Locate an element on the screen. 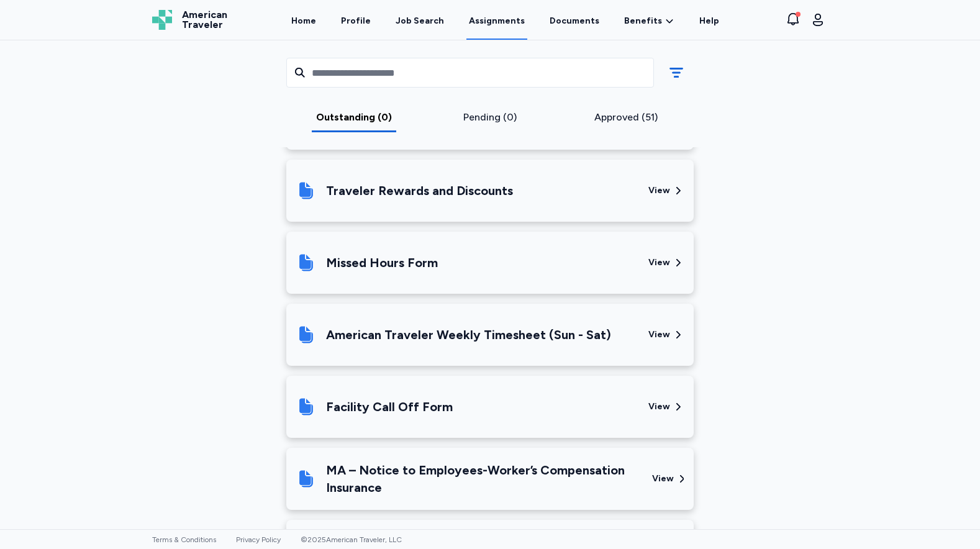 This screenshot has width=980, height=549. a: Terms & Conditions is located at coordinates (184, 540).